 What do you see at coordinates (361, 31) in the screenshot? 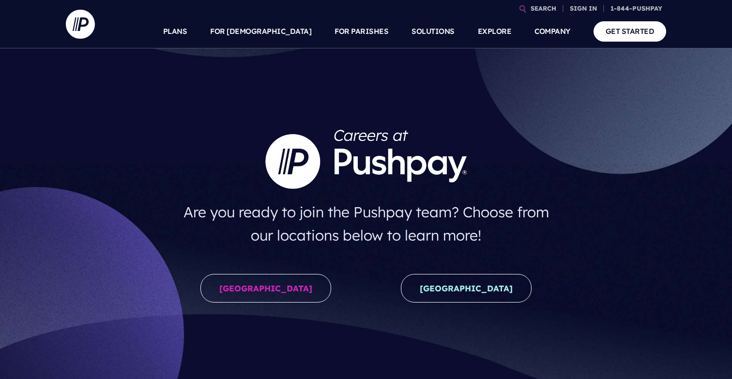
I see `a: FOR PARISHES` at bounding box center [361, 31].